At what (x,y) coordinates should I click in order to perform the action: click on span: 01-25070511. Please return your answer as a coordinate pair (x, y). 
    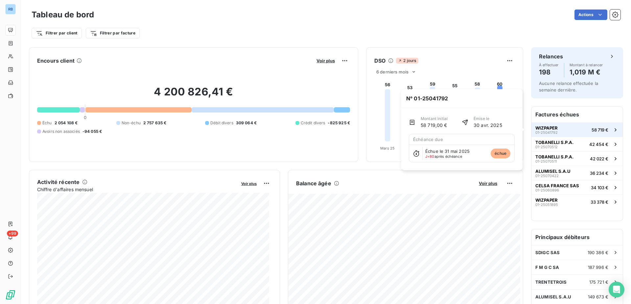
    Looking at the image, I should click on (546, 162).